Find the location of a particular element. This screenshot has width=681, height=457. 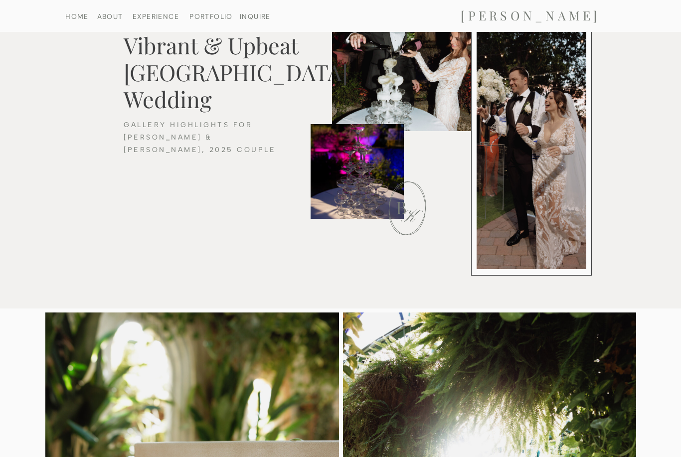

nav: INQUIRE is located at coordinates (255, 16).